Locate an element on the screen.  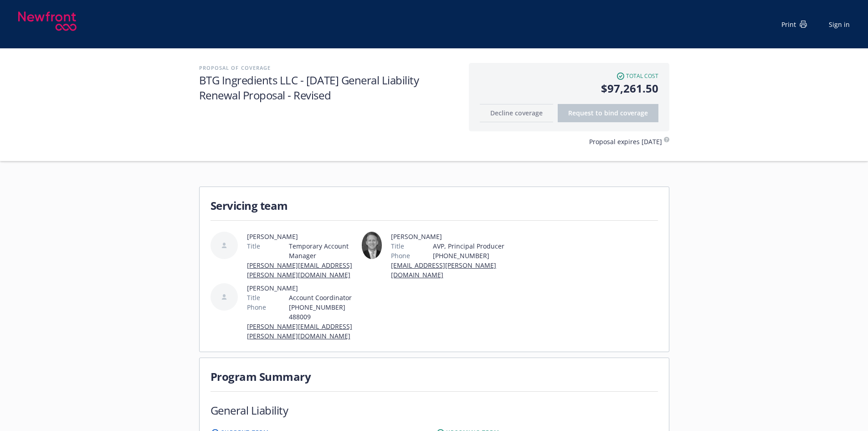
button: Decline coverage is located at coordinates (516, 113).